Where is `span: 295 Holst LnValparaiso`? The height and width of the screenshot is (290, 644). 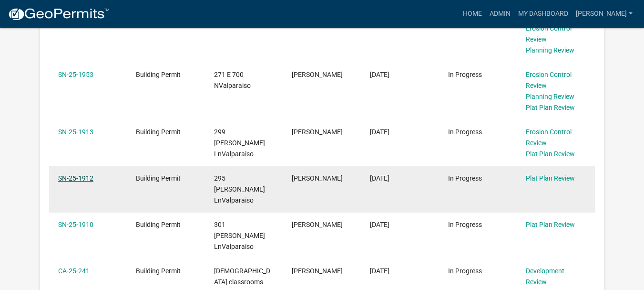 span: 295 Holst LnValparaiso is located at coordinates (240, 189).